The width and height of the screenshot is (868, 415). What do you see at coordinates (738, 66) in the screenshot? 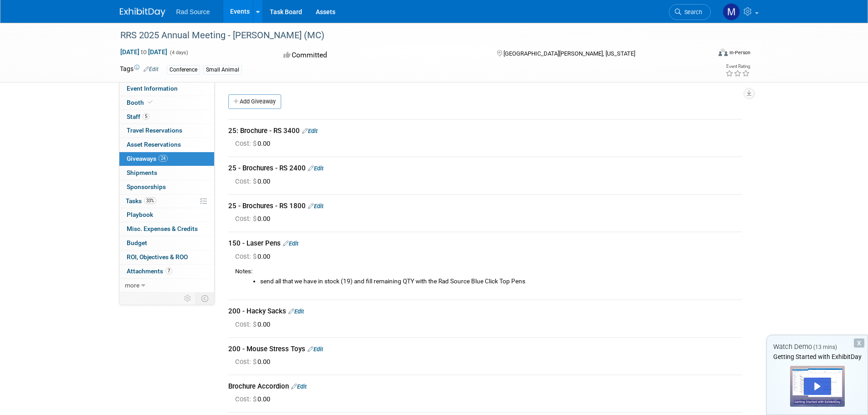
I see `div: Event Rating` at bounding box center [738, 66].